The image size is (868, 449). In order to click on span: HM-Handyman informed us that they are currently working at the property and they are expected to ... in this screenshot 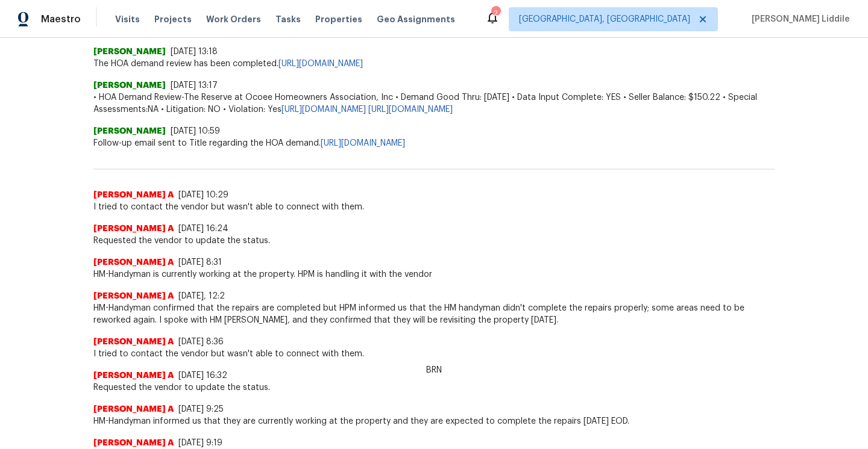, I will do `click(434, 421)`.